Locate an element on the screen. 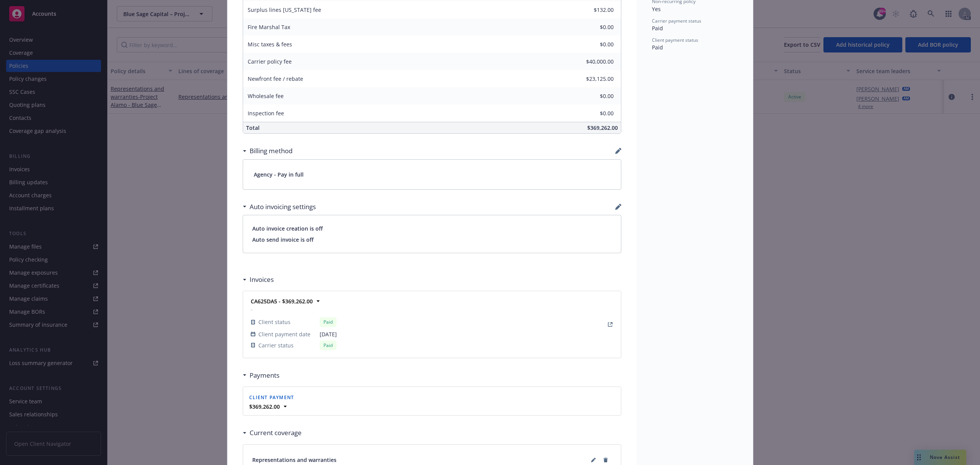 This screenshot has height=465, width=980. span: Carrier policy fee is located at coordinates (269, 61).